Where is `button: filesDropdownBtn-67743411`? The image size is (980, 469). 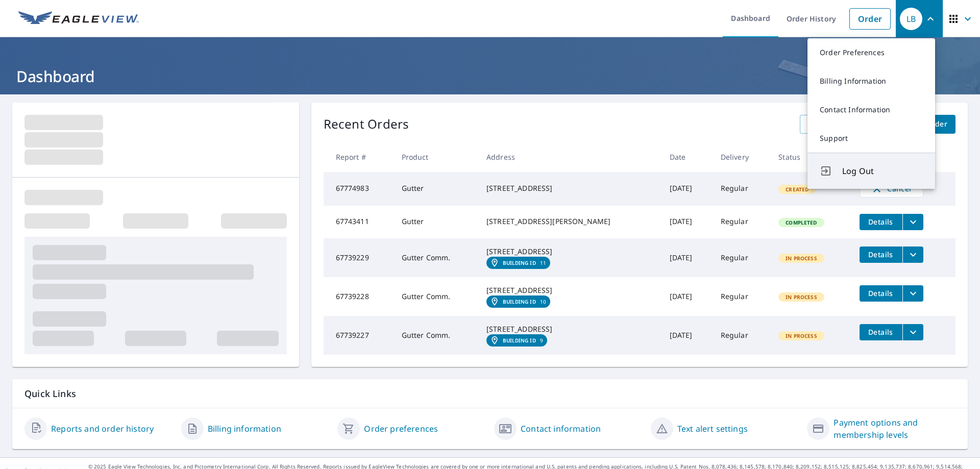
button: filesDropdownBtn-67743411 is located at coordinates (913, 222).